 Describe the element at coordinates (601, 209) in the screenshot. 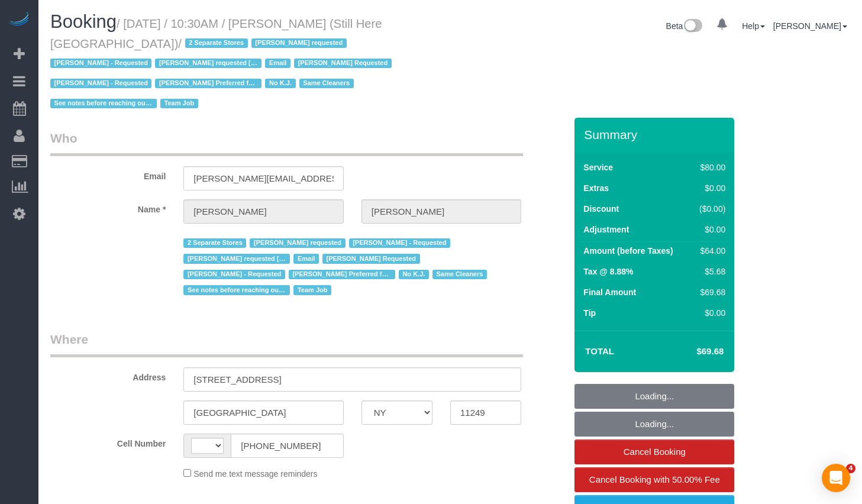

I see `label: Discount` at that location.